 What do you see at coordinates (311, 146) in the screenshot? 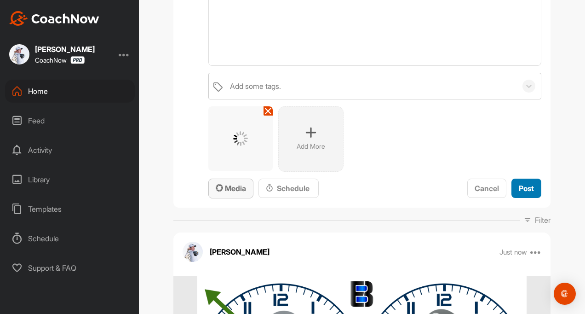
I see `p: Add More` at bounding box center [311, 146].